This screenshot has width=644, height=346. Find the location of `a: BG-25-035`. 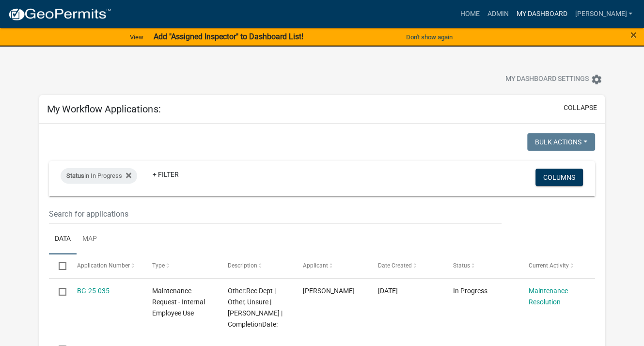

a: BG-25-035 is located at coordinates (93, 291).